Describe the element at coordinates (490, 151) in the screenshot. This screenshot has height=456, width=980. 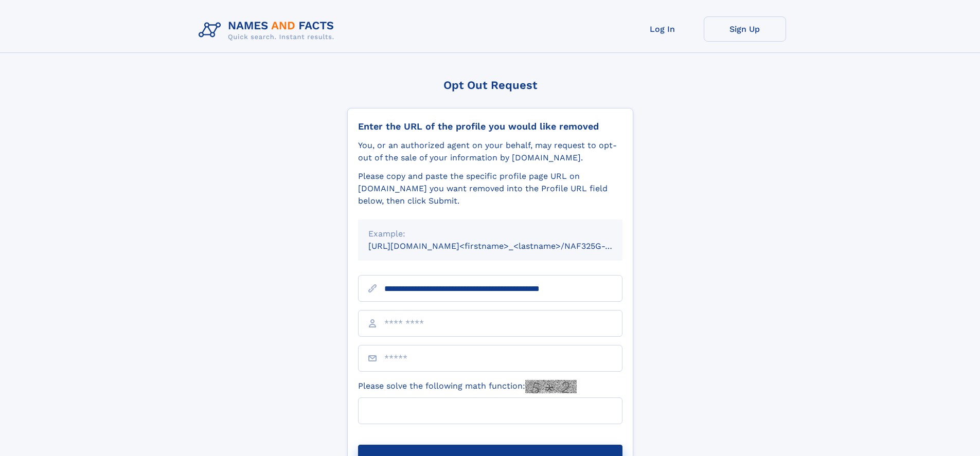
I see `div: You, or an authorized agent on your behalf, may request to opt-out of the sale of your informatio...` at that location.